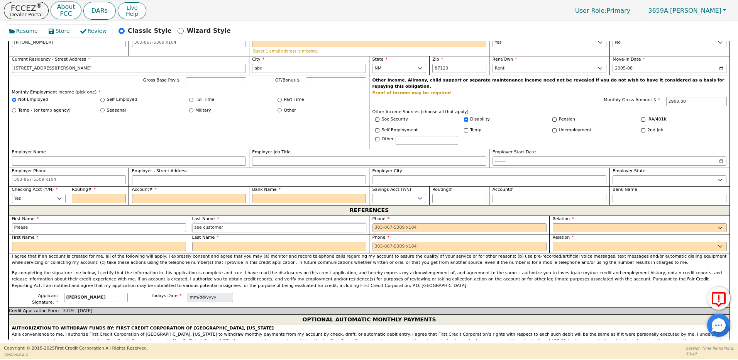 The height and width of the screenshot is (360, 738). I want to click on p: Proof of income may be required, so click(550, 93).